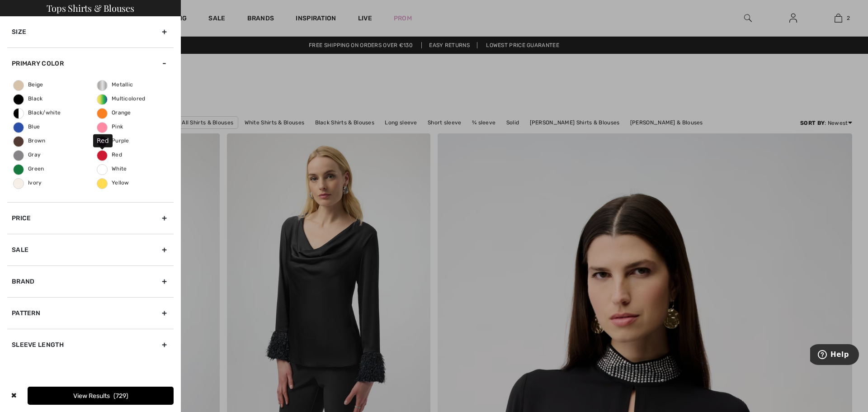  Describe the element at coordinates (90, 32) in the screenshot. I see `div: Size` at that location.